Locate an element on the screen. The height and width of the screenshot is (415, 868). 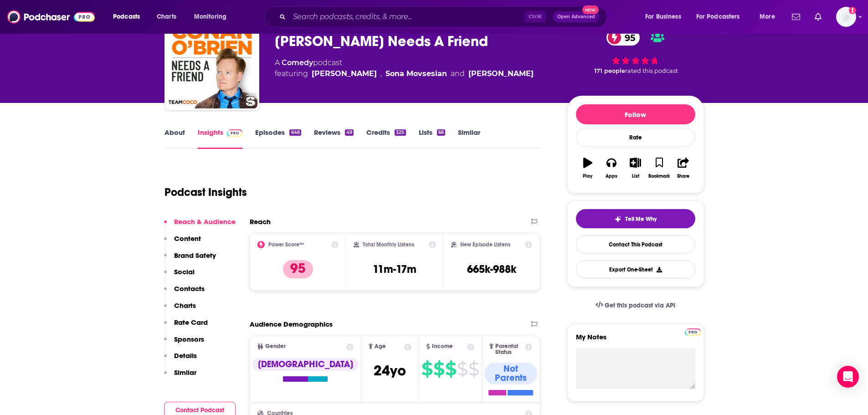
span: Ctrl K is located at coordinates (535, 17).